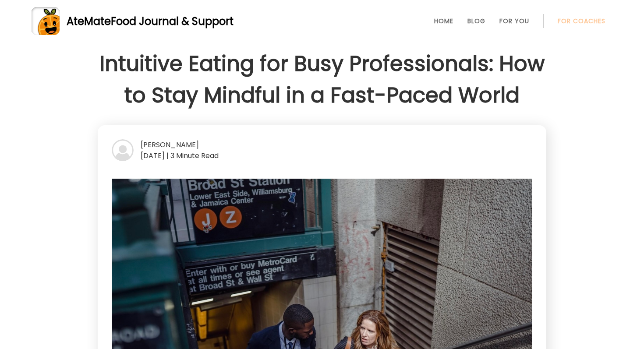 The image size is (644, 349). I want to click on span: Food Journal & Support, so click(172, 21).